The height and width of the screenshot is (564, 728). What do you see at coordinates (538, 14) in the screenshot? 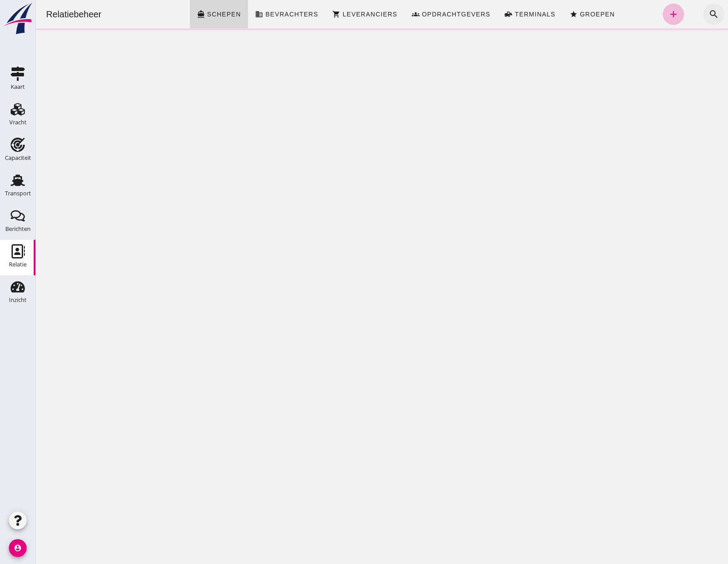
I see `i: star` at bounding box center [538, 14].